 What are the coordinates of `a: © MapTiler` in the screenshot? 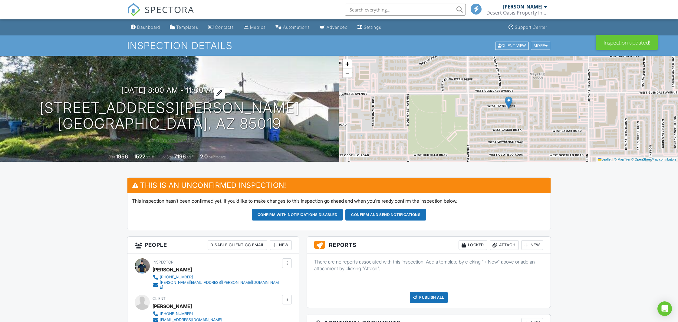 It's located at (622, 159).